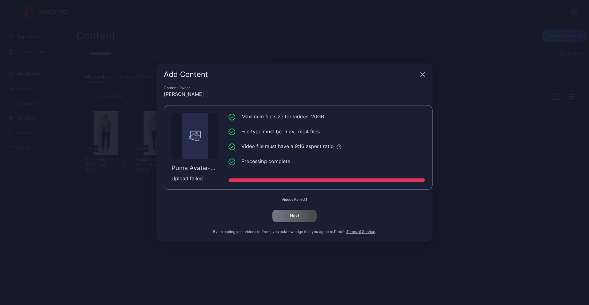  What do you see at coordinates (327, 117) in the screenshot?
I see `li: Maximum file size for videos: 20GB` at bounding box center [327, 117].